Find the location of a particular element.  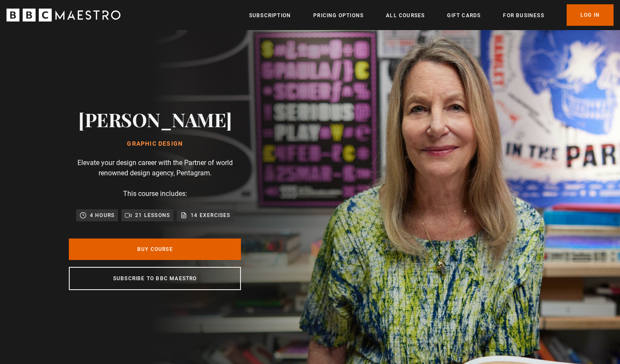

svg: BBC Maestro is located at coordinates (63, 15).